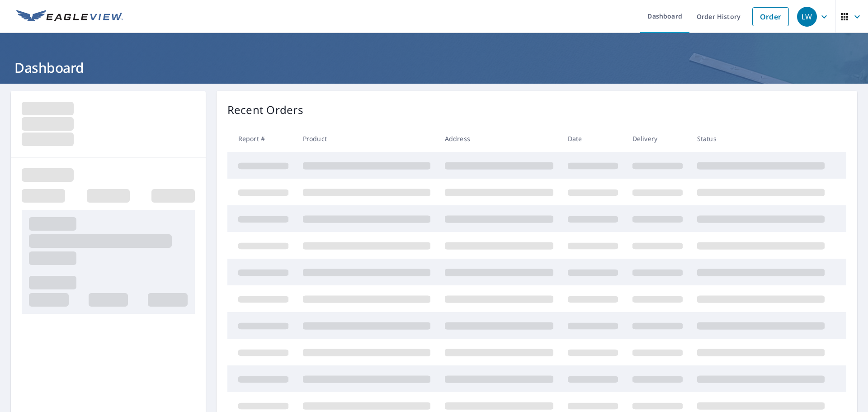 This screenshot has width=868, height=412. Describe the element at coordinates (265, 110) in the screenshot. I see `p: Recent Orders` at that location.